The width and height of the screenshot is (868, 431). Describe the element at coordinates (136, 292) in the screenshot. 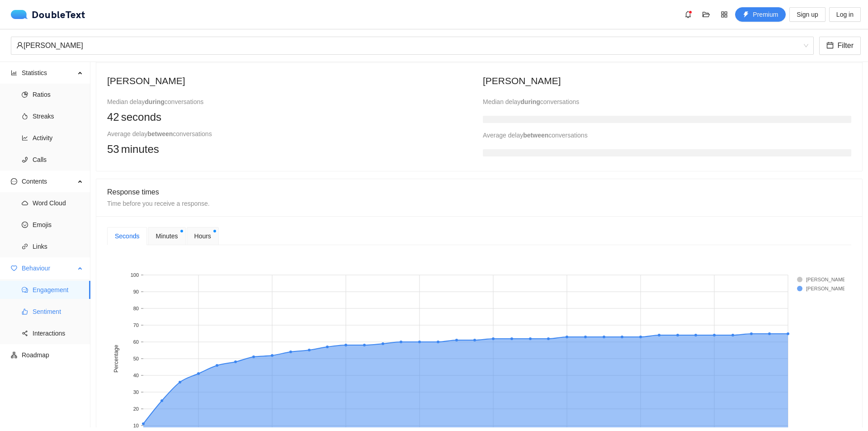

I see `text: 90` at that location.